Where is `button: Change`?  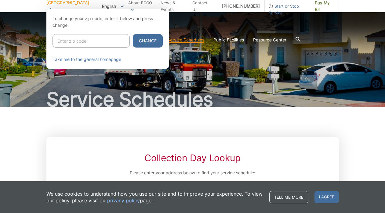 button: Change is located at coordinates (148, 41).